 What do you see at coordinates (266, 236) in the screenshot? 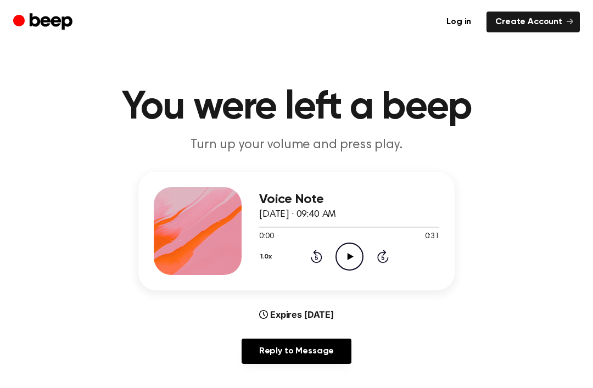
I see `span: 0:00` at bounding box center [266, 236].